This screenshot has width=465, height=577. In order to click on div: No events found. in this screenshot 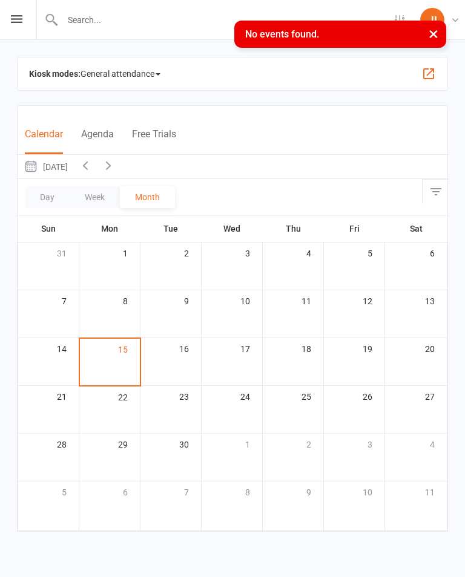, I will do `click(340, 34)`.